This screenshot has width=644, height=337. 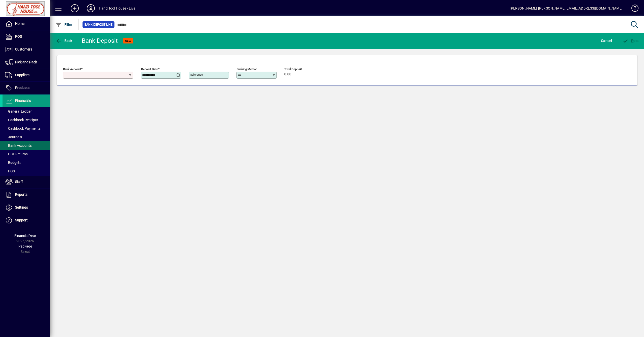 I want to click on span: Home, so click(x=19, y=24).